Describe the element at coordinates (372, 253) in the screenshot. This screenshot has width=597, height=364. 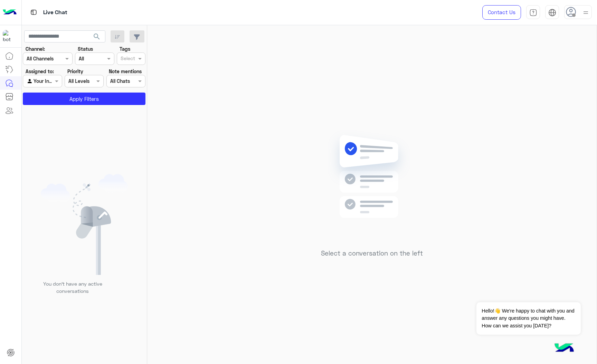
I see `h5: Select a conversation on the left` at that location.